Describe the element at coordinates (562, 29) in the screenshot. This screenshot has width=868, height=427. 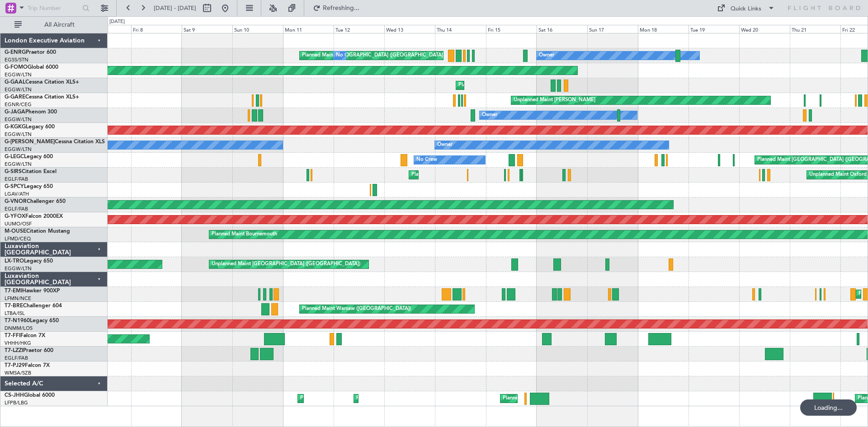
I see `div: Sat 16` at that location.